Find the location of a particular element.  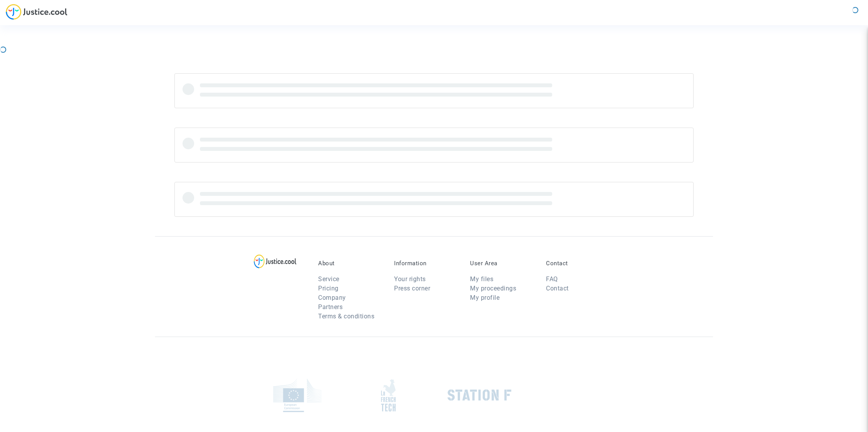

img: jc-logo.svg is located at coordinates (36, 11).